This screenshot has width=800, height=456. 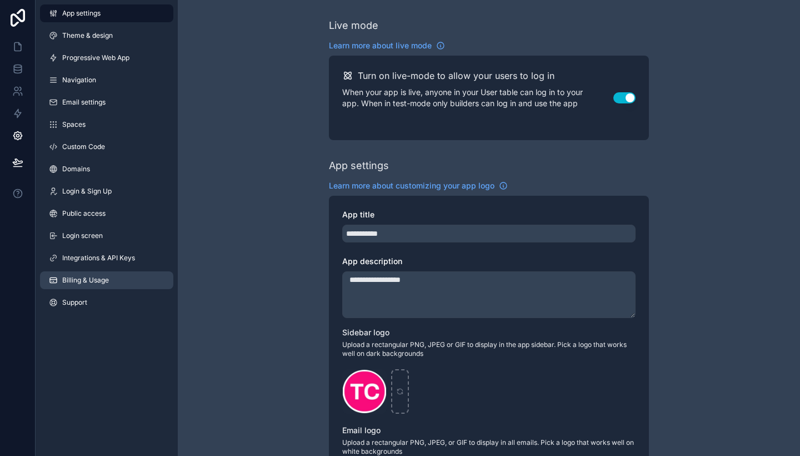 I want to click on a: Custom Code, so click(x=107, y=147).